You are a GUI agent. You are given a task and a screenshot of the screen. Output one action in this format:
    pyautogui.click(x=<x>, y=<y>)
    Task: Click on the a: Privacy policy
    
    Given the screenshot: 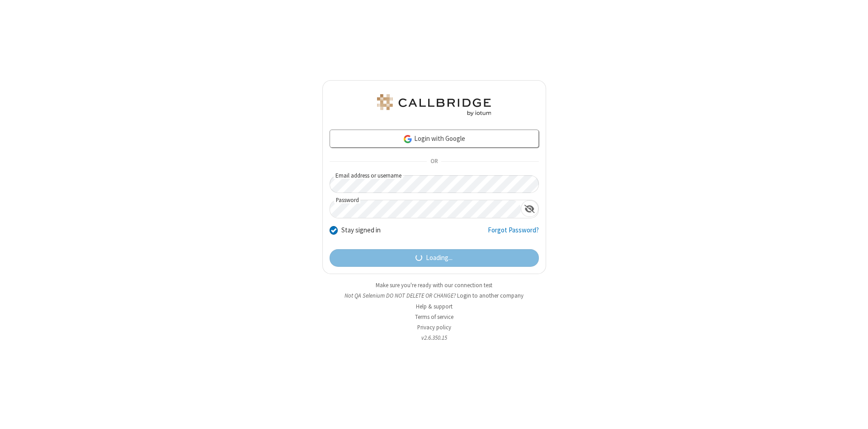 What is the action you would take?
    pyautogui.click(x=434, y=327)
    